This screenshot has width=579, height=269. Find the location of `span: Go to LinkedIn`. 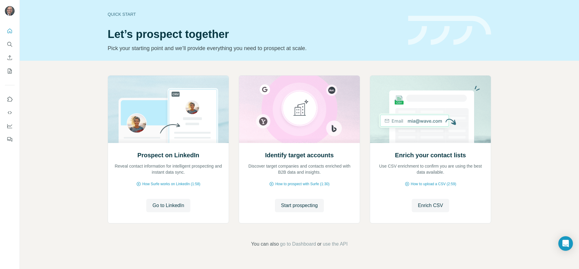

span: Go to LinkedIn is located at coordinates (168, 206).